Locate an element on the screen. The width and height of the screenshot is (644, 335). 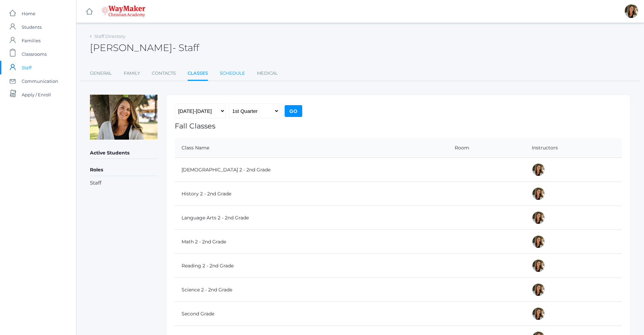
td: Language Arts 2 - 2nd Grade is located at coordinates (311, 218).